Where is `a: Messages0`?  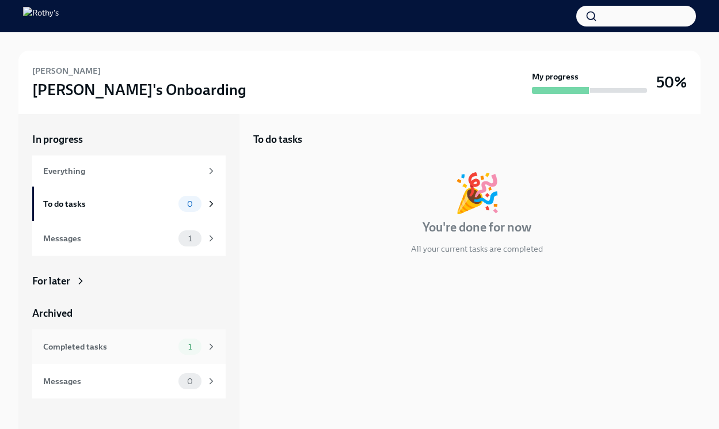
a: Messages0 is located at coordinates (129, 381).